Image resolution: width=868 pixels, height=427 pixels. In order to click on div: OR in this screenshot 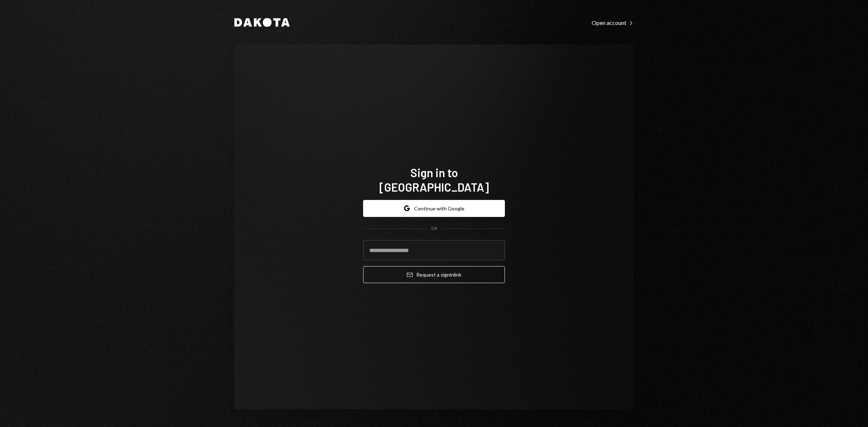, I will do `click(434, 229)`.